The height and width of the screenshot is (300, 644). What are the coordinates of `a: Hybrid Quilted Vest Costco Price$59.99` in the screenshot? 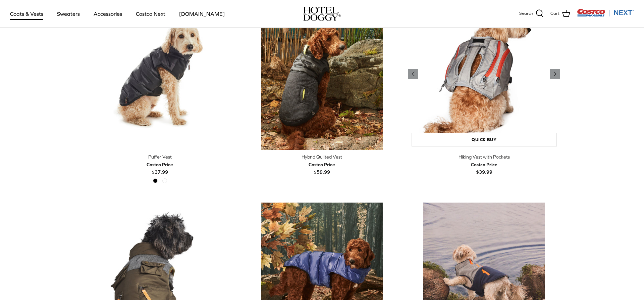 It's located at (322, 164).